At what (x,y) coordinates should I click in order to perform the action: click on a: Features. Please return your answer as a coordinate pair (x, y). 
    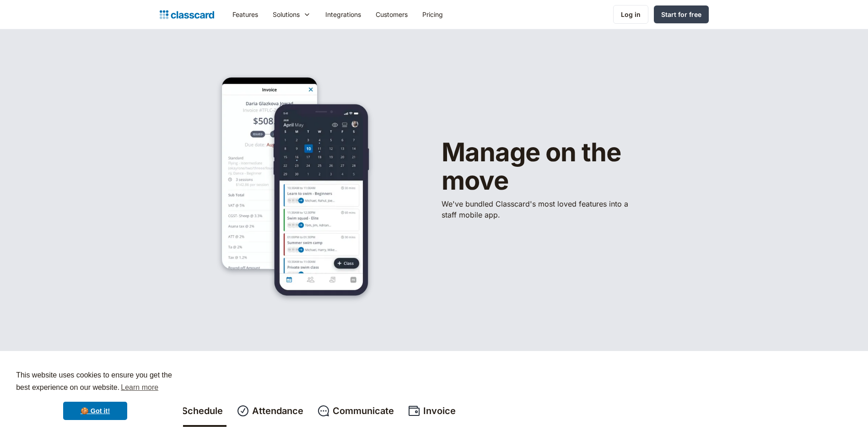
    Looking at the image, I should click on (246, 14).